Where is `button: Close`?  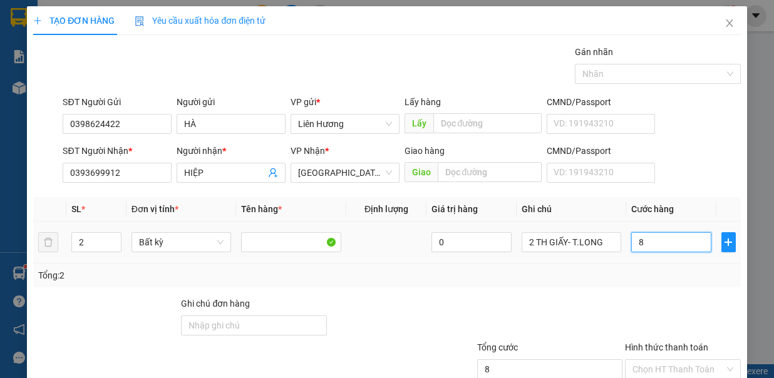
button: Close is located at coordinates (730, 24).